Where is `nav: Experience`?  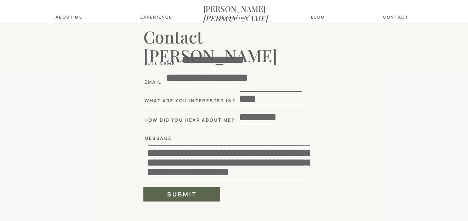 nav: Experience is located at coordinates (155, 17).